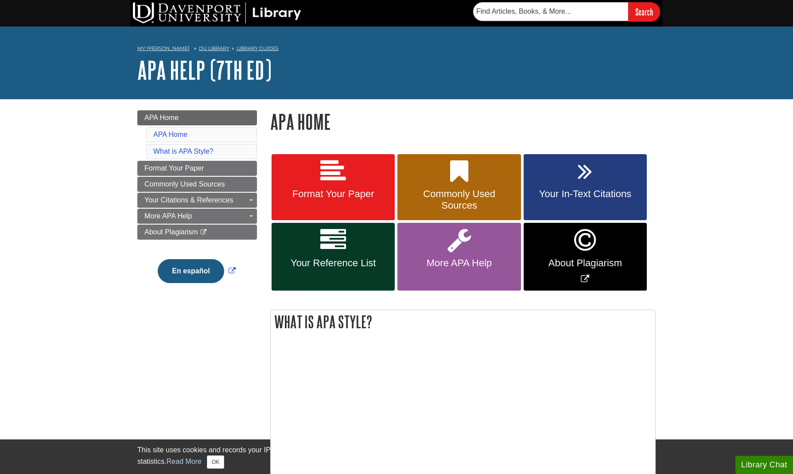  Describe the element at coordinates (217, 13) in the screenshot. I see `img: DU Library` at that location.